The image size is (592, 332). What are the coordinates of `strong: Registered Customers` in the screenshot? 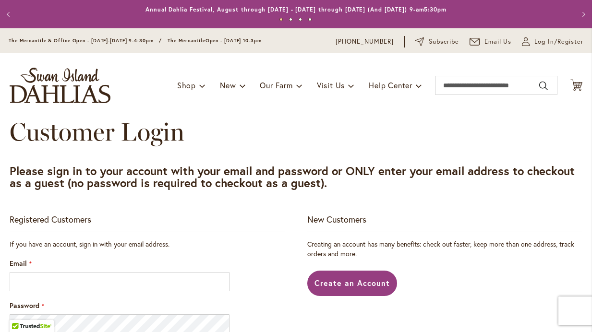 It's located at (50, 219).